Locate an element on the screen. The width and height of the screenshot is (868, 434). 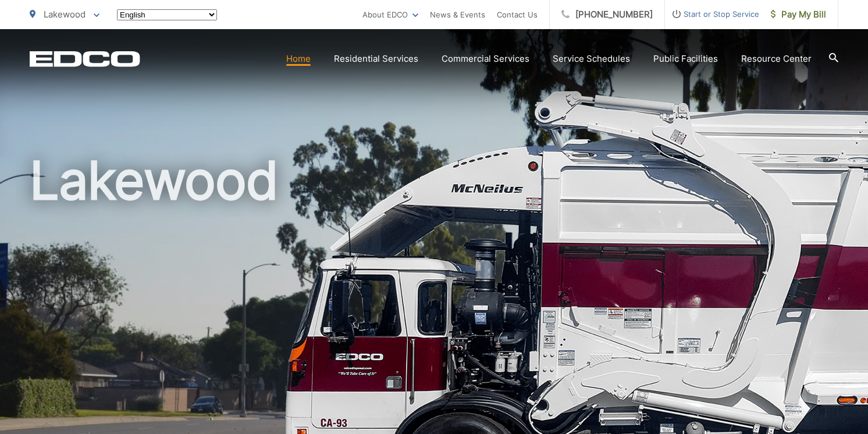
a: Contact Us is located at coordinates (517, 15).